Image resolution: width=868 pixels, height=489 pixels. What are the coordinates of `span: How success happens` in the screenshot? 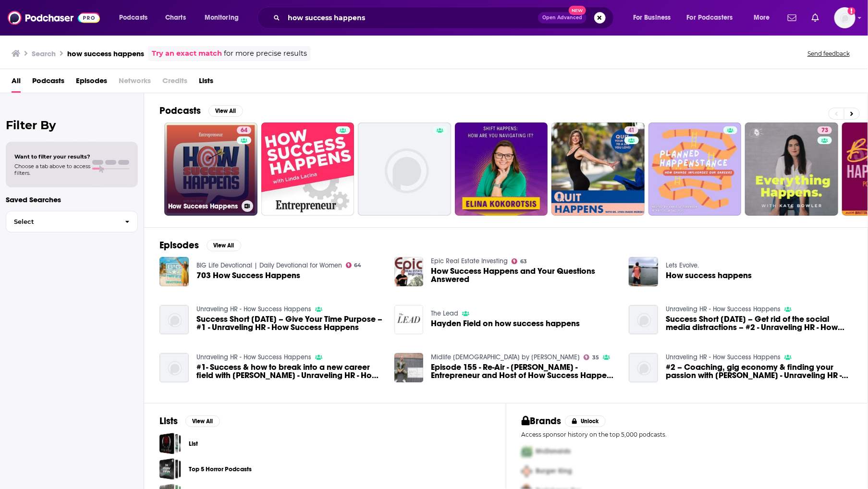 It's located at (708, 276).